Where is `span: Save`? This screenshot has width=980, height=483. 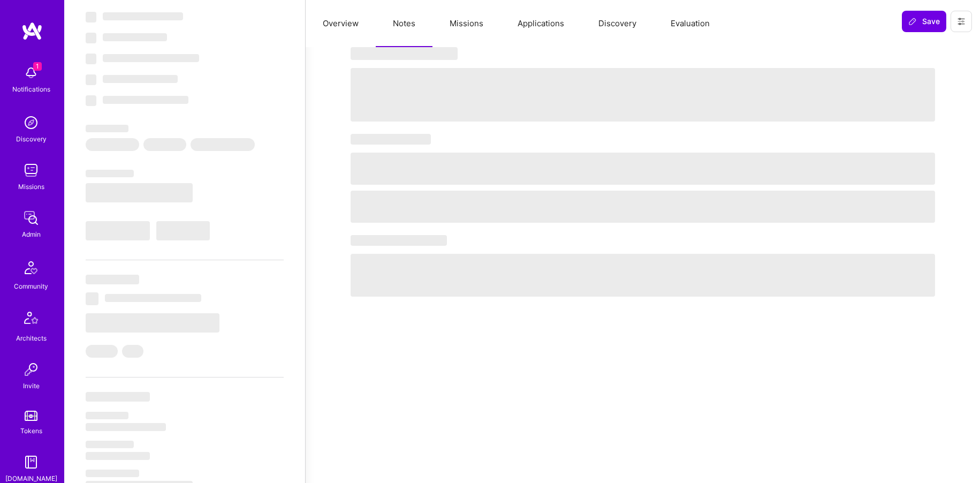
span: Save is located at coordinates (924, 21).